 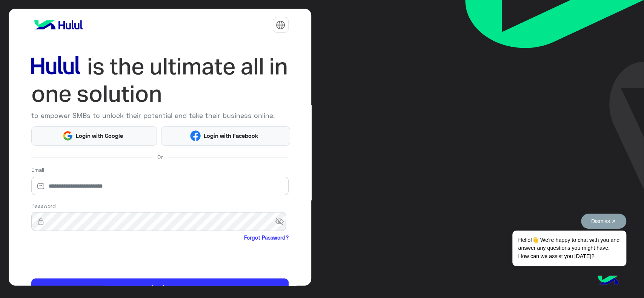 I want to click on img: Google, so click(x=68, y=136).